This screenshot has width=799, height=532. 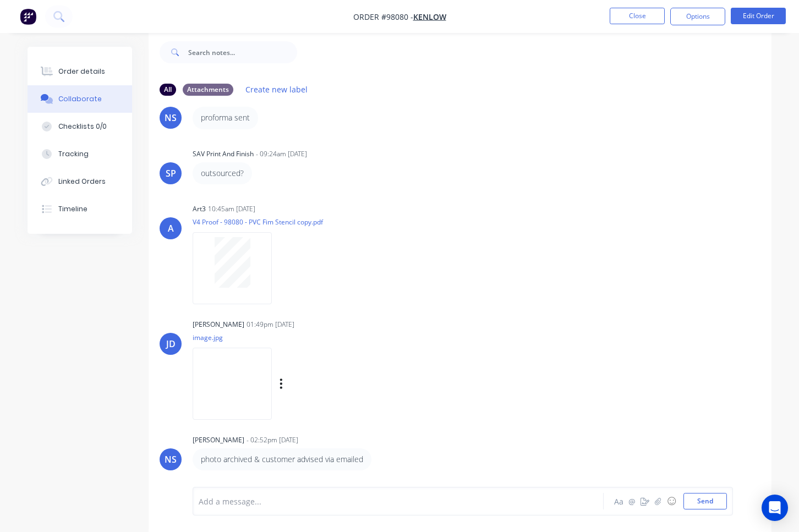 I want to click on p: outsourced?, so click(x=222, y=173).